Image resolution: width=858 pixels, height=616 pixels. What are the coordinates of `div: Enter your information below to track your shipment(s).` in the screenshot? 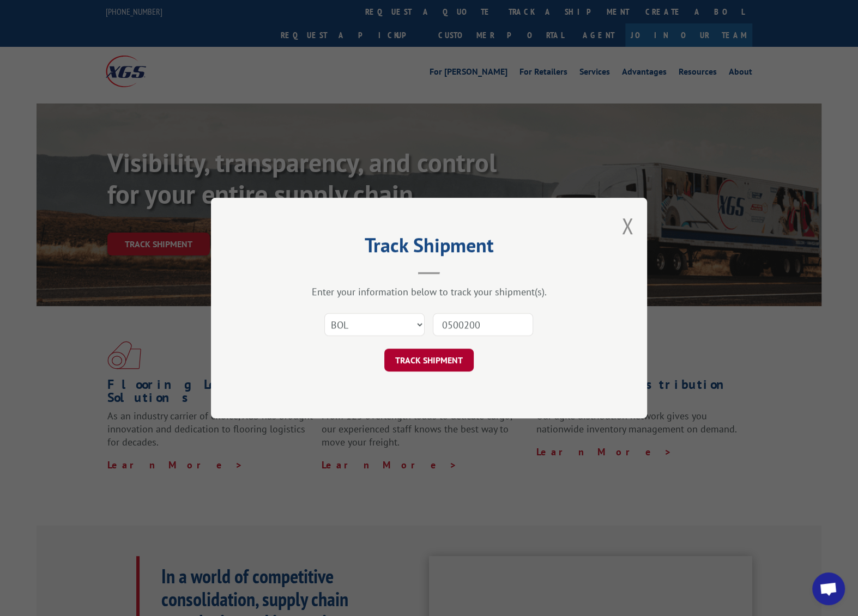 It's located at (429, 292).